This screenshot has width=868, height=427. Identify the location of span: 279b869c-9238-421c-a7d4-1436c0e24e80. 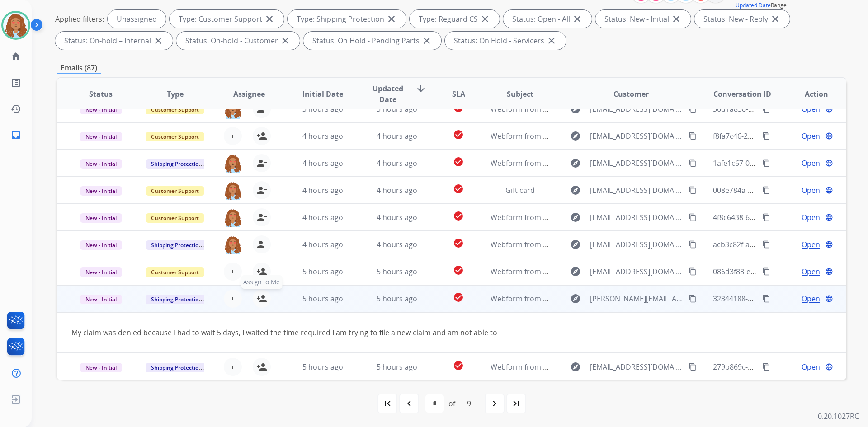
(782, 367).